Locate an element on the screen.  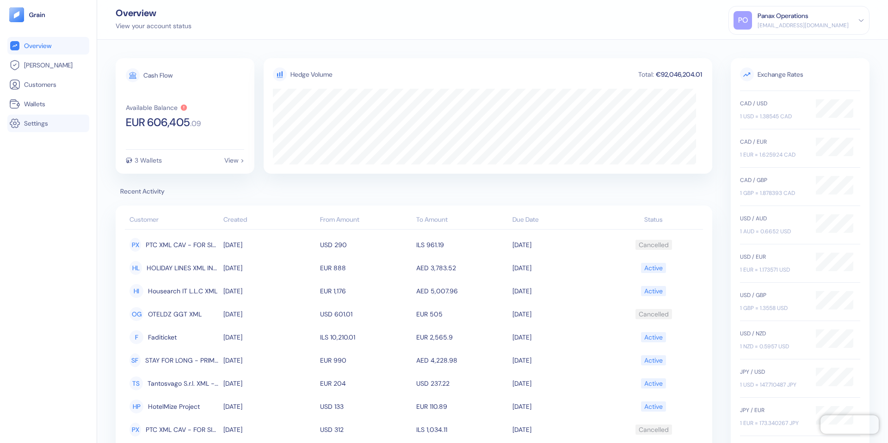
span: Tantosvago S.r.l. XML - 02 is located at coordinates (183, 384).